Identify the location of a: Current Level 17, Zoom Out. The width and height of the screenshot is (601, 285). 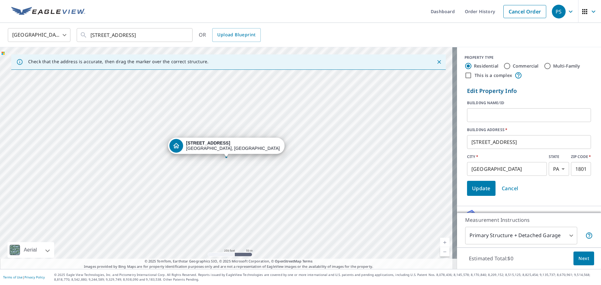
(445, 252).